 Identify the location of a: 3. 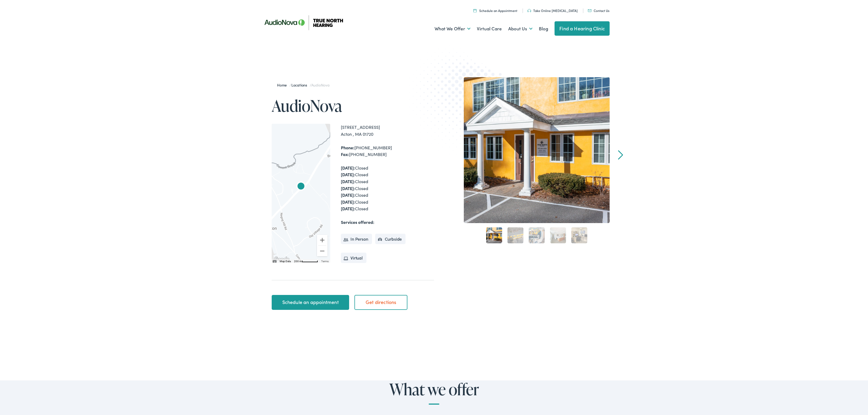
(536, 236).